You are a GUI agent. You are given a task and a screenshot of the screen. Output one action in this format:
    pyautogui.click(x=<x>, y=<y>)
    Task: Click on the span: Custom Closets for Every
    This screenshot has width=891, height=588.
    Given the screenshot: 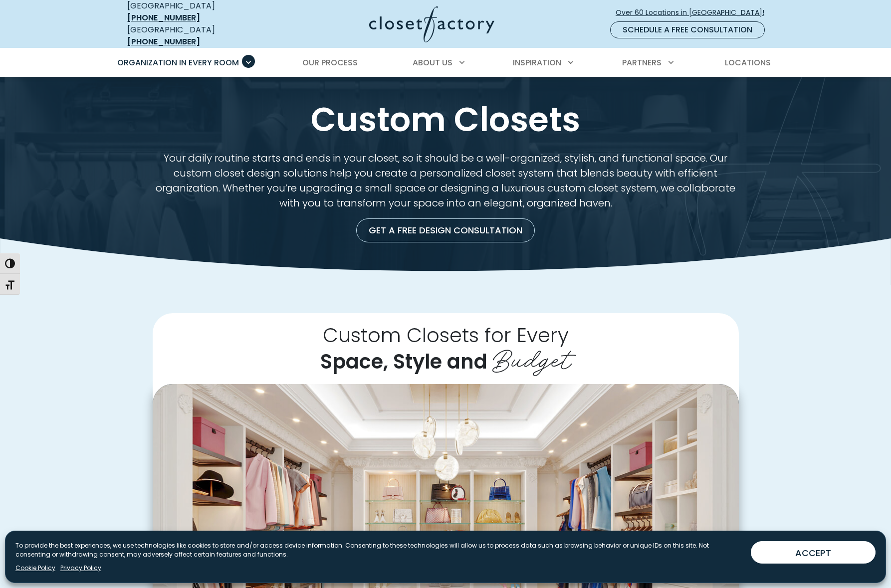 What is the action you would take?
    pyautogui.click(x=446, y=335)
    